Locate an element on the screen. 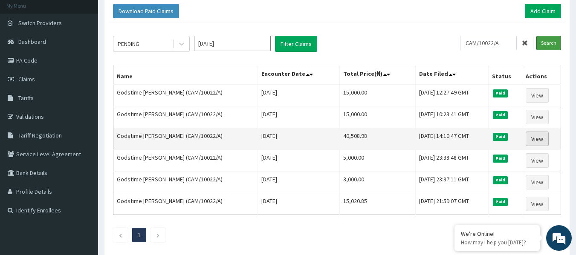 Image resolution: width=576 pixels, height=255 pixels. p: How may I help you today? is located at coordinates (497, 243).